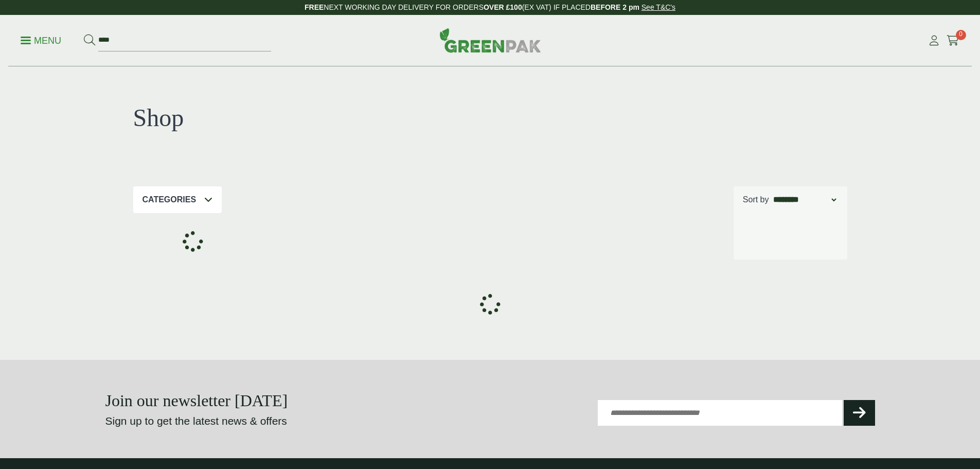 The height and width of the screenshot is (469, 980). Describe the element at coordinates (40, 39) in the screenshot. I see `a: Menu` at that location.